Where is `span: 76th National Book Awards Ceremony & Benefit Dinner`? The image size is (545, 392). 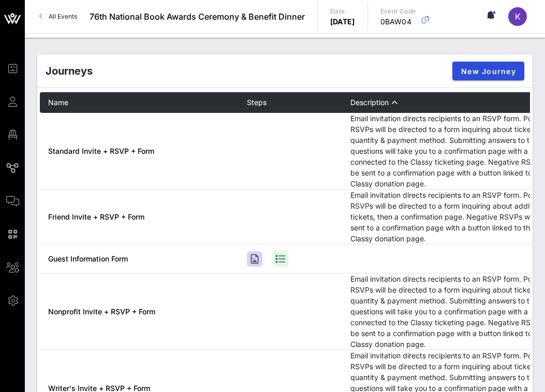
span: 76th National Book Awards Ceremony & Benefit Dinner is located at coordinates (197, 17).